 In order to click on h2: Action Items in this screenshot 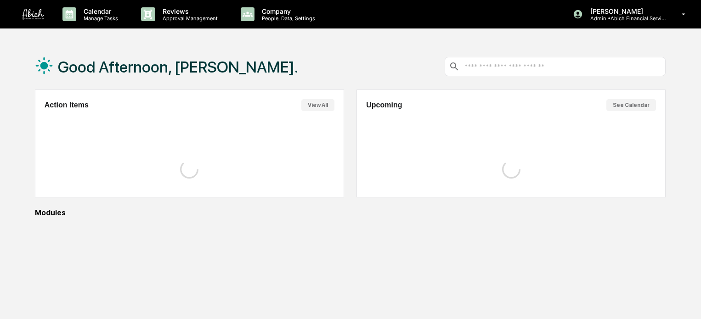, I will do `click(67, 105)`.